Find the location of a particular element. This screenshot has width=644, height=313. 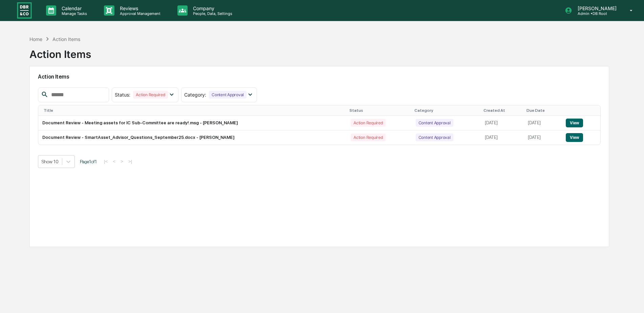

span: Status : is located at coordinates (123, 94).